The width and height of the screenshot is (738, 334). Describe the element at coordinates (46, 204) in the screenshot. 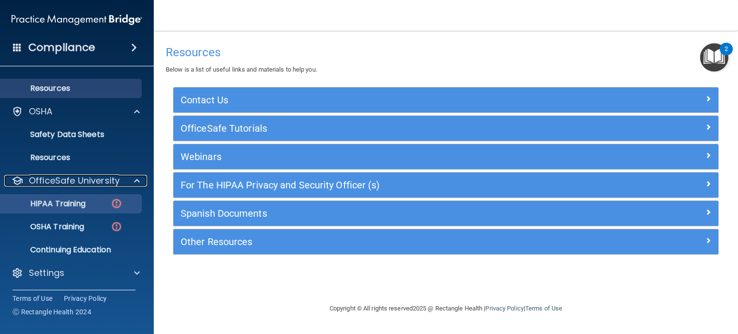

I see `p: HIPAA Training` at that location.